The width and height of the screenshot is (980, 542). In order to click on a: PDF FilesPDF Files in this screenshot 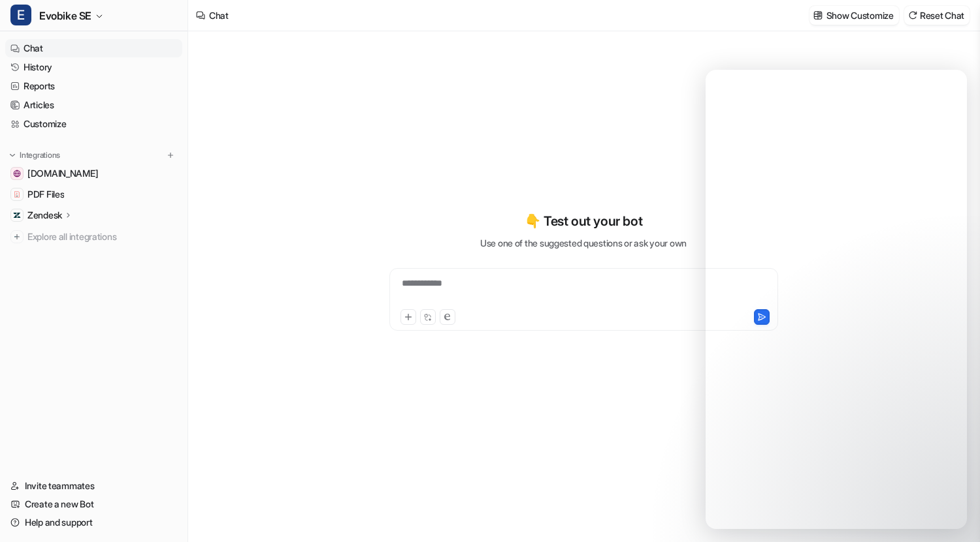, I will do `click(94, 195)`.